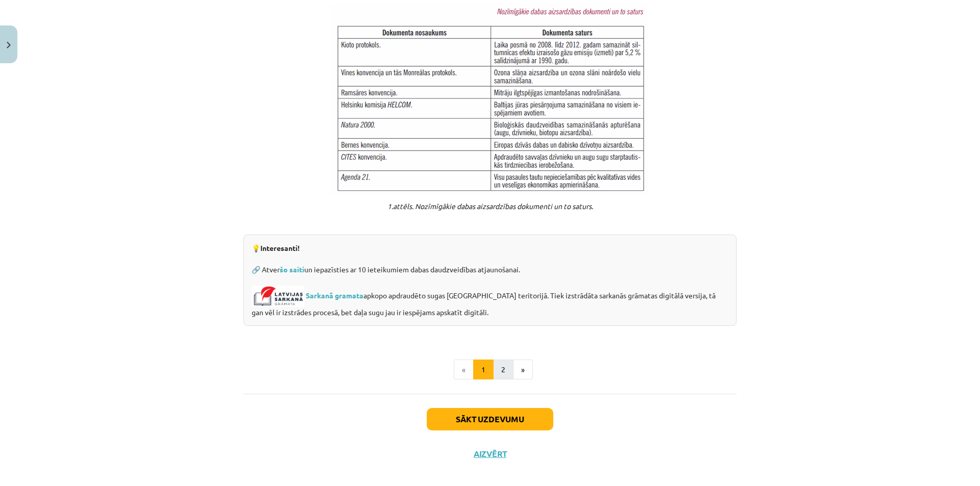 The width and height of the screenshot is (980, 486). I want to click on img: icon-close-lesson-0947bae3869378f0d4975bcd49f059093ad1ed9edebbc8119c70593378902aed.svg, so click(9, 45).